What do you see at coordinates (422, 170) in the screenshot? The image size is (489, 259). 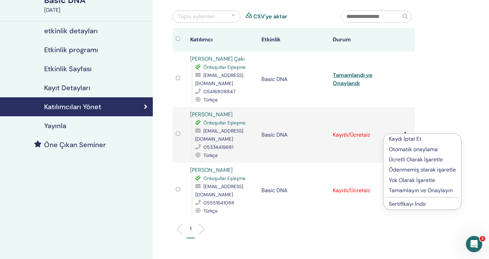 I see `p: Ödenmemiş olarak işaretle` at bounding box center [422, 170].